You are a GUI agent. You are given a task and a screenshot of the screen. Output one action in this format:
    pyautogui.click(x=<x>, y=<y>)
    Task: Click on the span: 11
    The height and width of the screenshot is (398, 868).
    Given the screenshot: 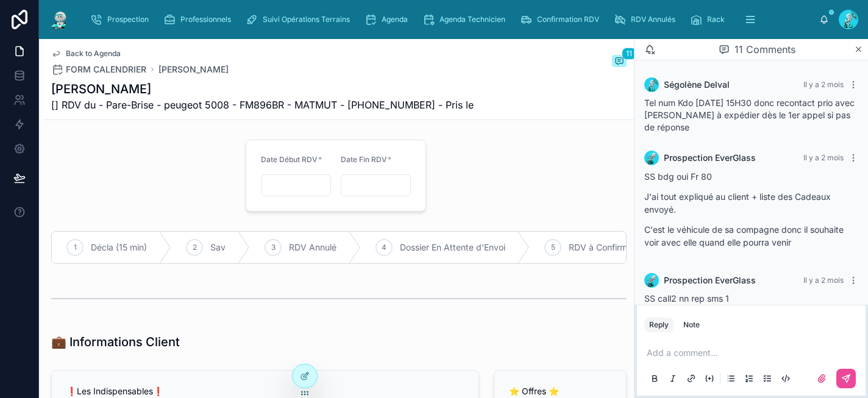 What is the action you would take?
    pyautogui.click(x=629, y=54)
    